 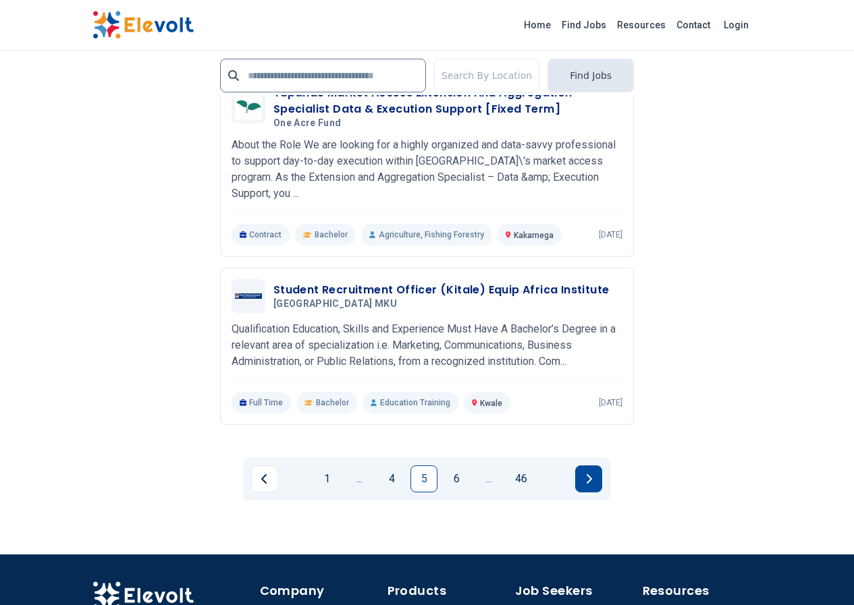 I want to click on a: Jump forward, so click(x=489, y=479).